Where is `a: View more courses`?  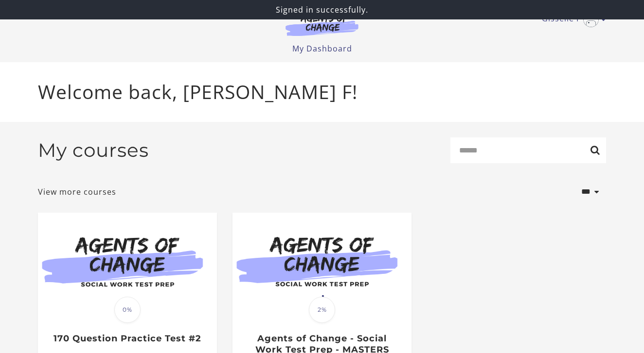
a: View more courses is located at coordinates (77, 192).